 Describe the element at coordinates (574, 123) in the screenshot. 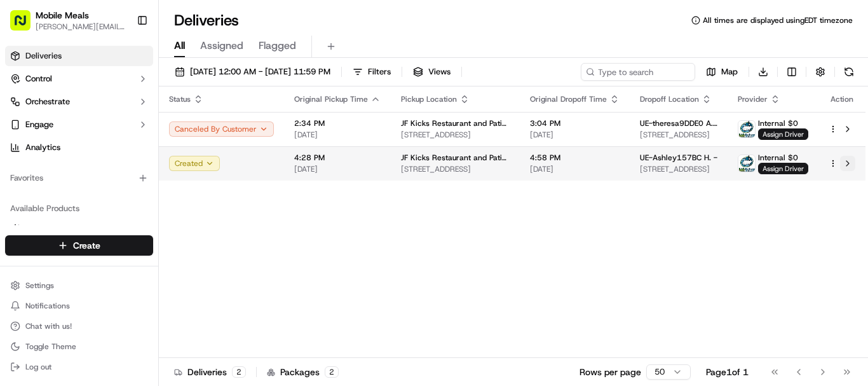

I see `span: 3:04 PM` at that location.